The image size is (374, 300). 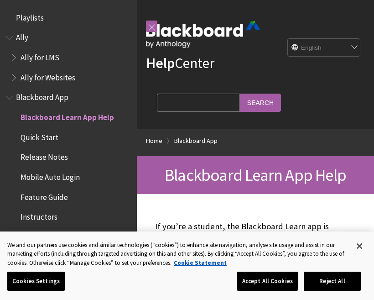 What do you see at coordinates (200, 262) in the screenshot?
I see `a: More information about your privacy, opens in a new tab` at bounding box center [200, 262].